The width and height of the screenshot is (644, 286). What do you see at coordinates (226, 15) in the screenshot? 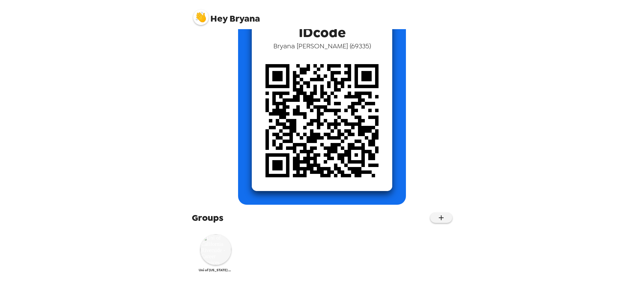
I see `span: Bryana` at bounding box center [226, 15].